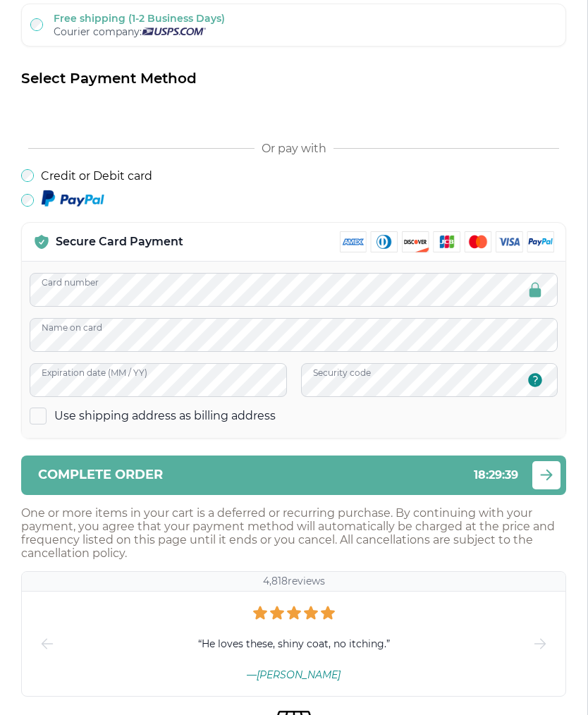 This screenshot has height=715, width=588. Describe the element at coordinates (293, 79) in the screenshot. I see `h2: Select Payment Method` at that location.